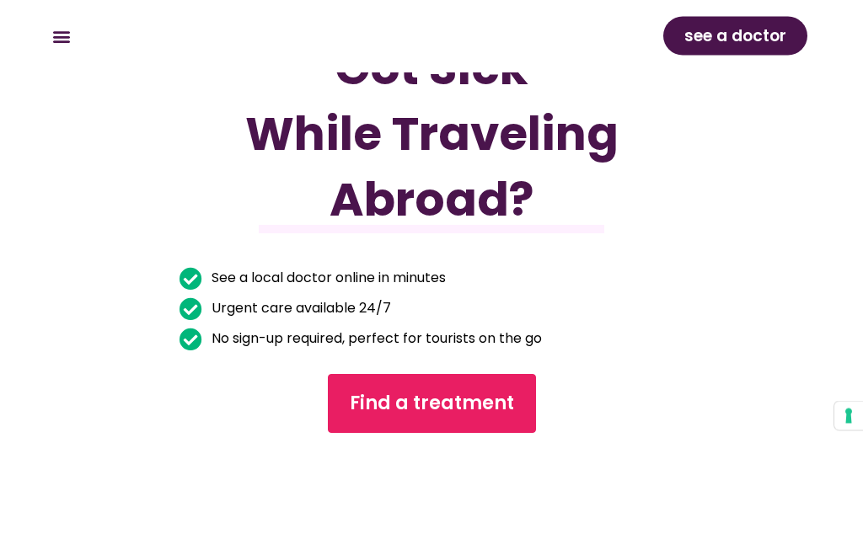  Describe the element at coordinates (431, 404) in the screenshot. I see `a: Find a treatment` at that location.